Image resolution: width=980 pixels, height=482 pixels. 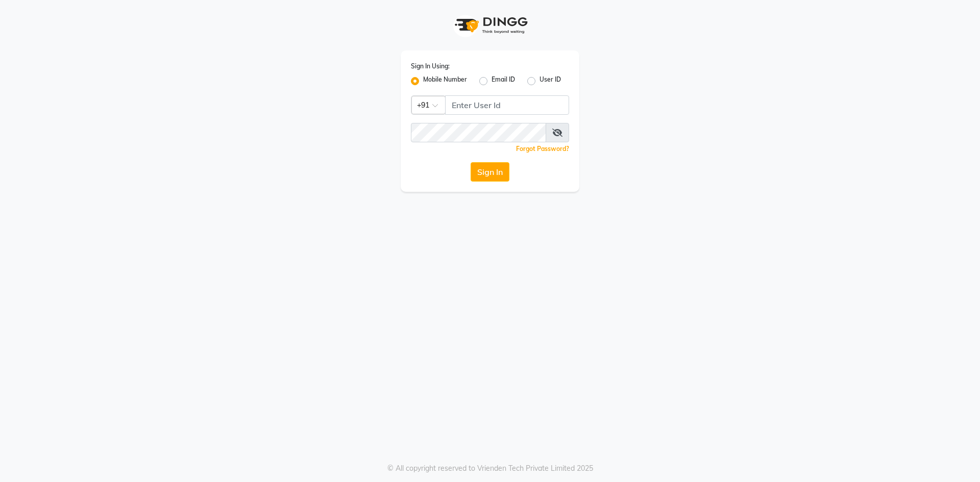 What do you see at coordinates (430, 66) in the screenshot?
I see `label: Sign In Using:` at bounding box center [430, 66].